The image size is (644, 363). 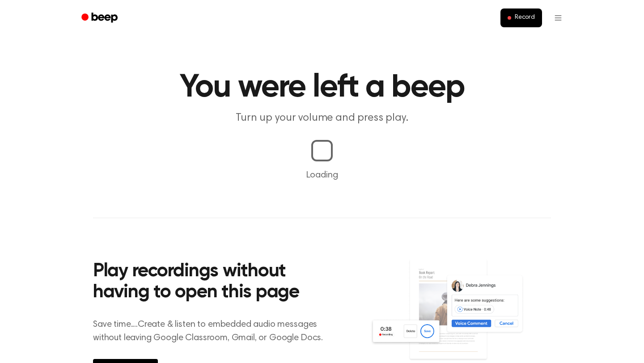 I want to click on h1: You were left a beep, so click(x=322, y=88).